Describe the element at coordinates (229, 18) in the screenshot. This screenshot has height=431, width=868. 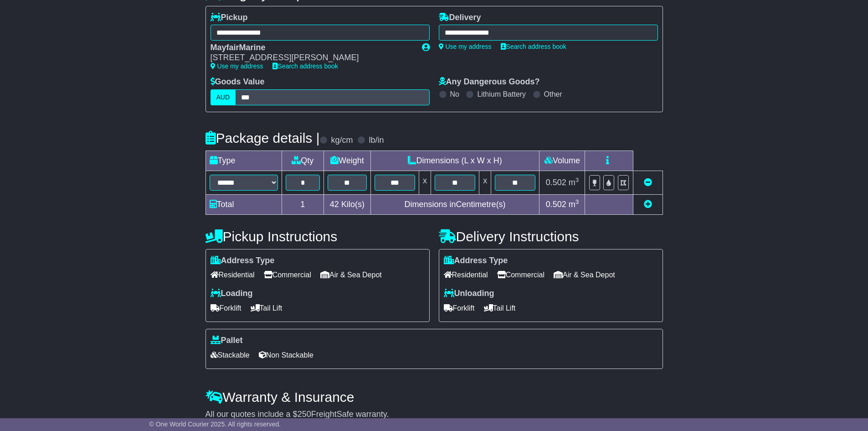
I see `label: Pickup` at that location.